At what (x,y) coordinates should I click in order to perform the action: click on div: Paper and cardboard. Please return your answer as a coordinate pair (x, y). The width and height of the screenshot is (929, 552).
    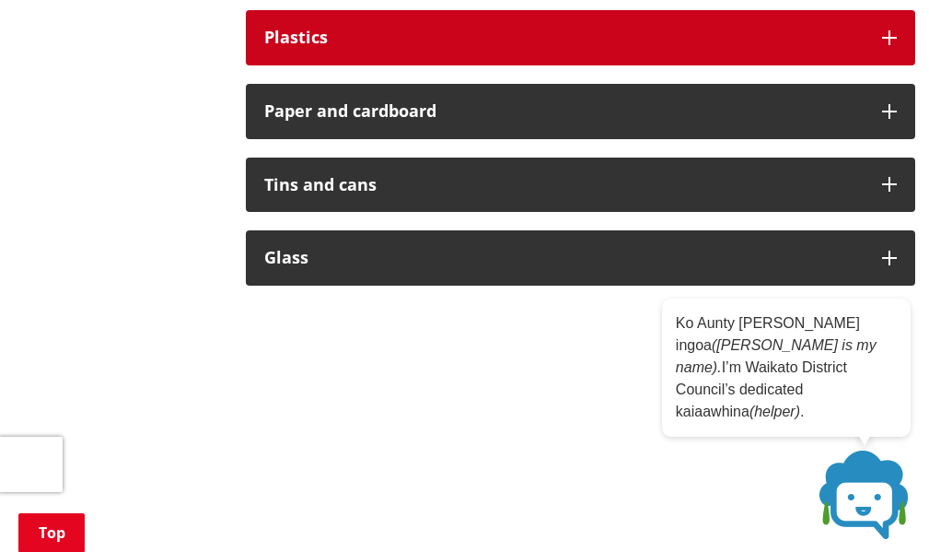
    Looking at the image, I should click on (564, 111).